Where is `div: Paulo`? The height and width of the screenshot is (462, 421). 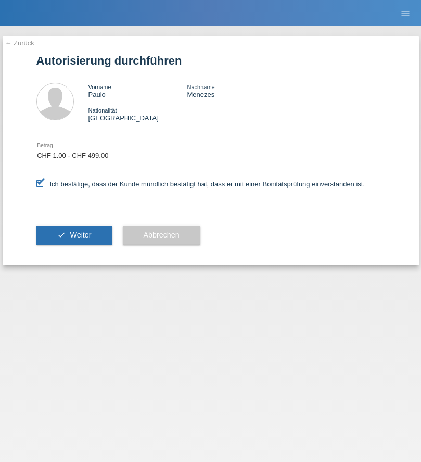
div: Paulo is located at coordinates (138, 91).